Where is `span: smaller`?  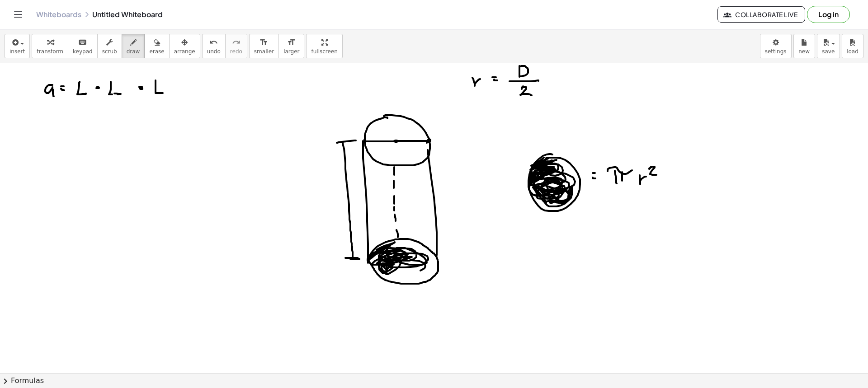 span: smaller is located at coordinates (264, 51).